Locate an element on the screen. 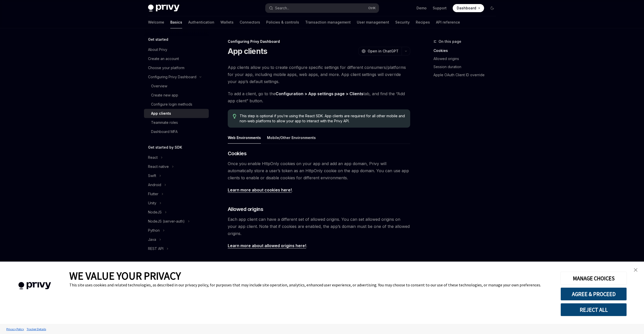 This screenshot has height=334, width=644. div: Swift is located at coordinates (152, 176).